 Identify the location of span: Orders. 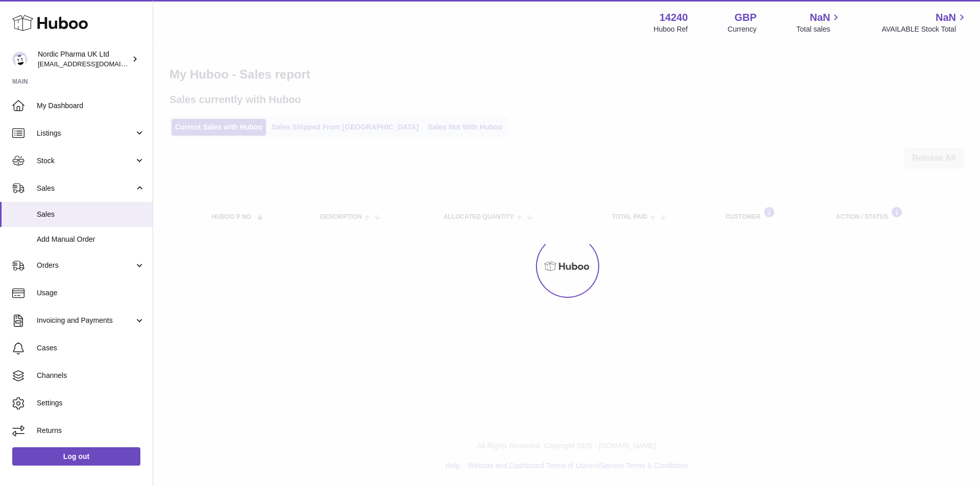
(85, 266).